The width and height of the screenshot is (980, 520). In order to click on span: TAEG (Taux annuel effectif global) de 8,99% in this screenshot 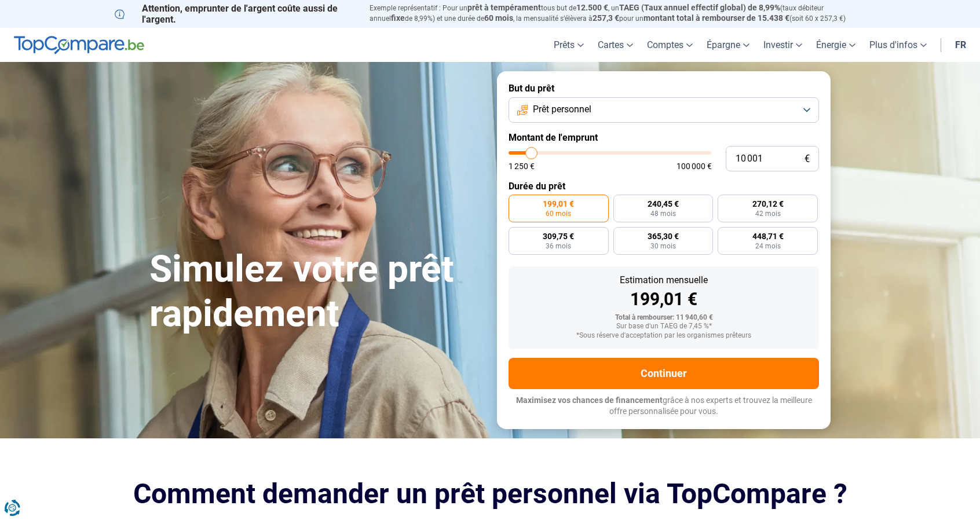, I will do `click(699, 8)`.